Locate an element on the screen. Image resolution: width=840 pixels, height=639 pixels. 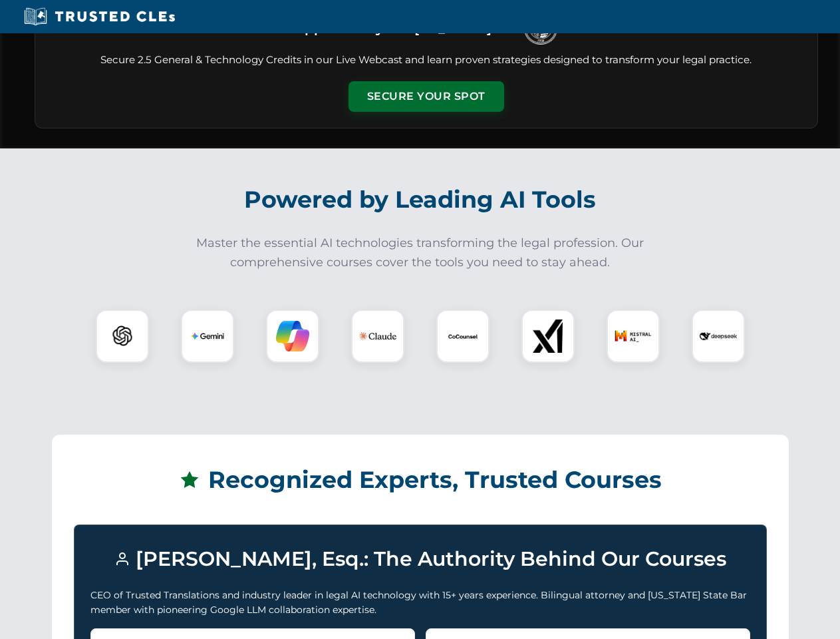
img: DeepSeek Logo is located at coordinates (719, 336).